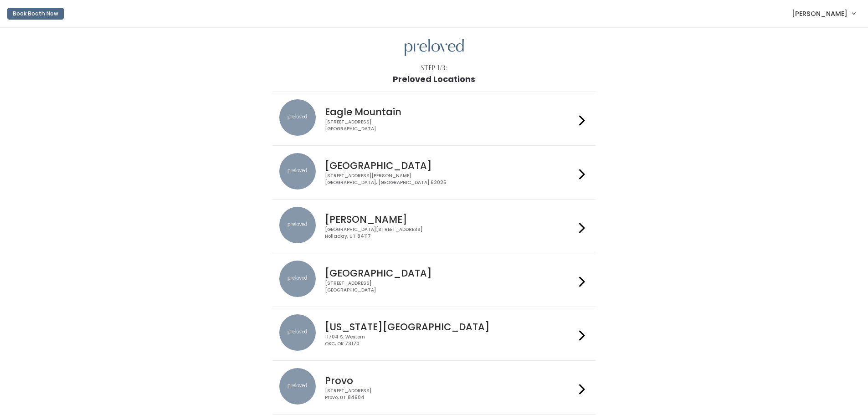 The height and width of the screenshot is (415, 868). What do you see at coordinates (36, 14) in the screenshot?
I see `button: Book Booth Now` at bounding box center [36, 14].